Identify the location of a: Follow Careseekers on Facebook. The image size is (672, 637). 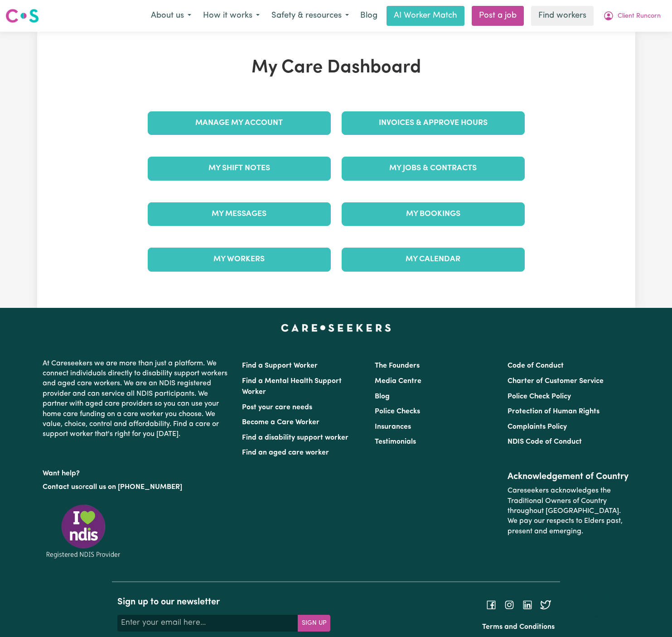
(491, 605).